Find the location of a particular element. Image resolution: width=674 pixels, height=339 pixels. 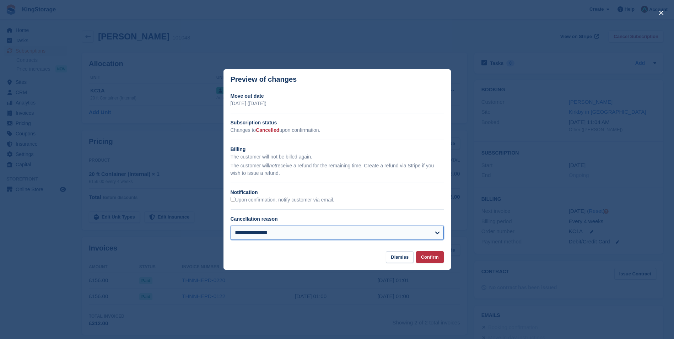

h2: Subscription status is located at coordinates (337, 123).